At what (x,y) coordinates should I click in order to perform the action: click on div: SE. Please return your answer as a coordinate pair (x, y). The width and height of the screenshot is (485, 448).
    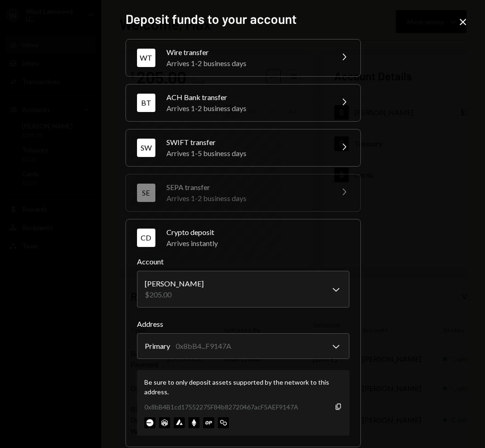
    Looking at the image, I should click on (146, 193).